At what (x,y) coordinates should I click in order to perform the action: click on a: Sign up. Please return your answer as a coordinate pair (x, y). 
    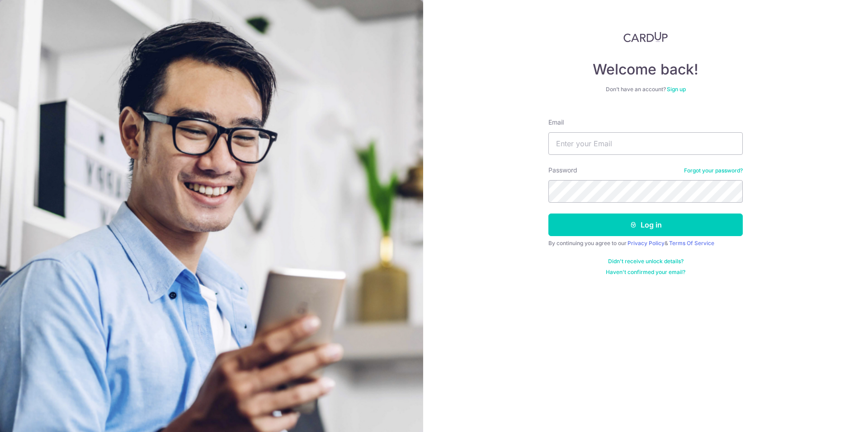
    Looking at the image, I should click on (676, 89).